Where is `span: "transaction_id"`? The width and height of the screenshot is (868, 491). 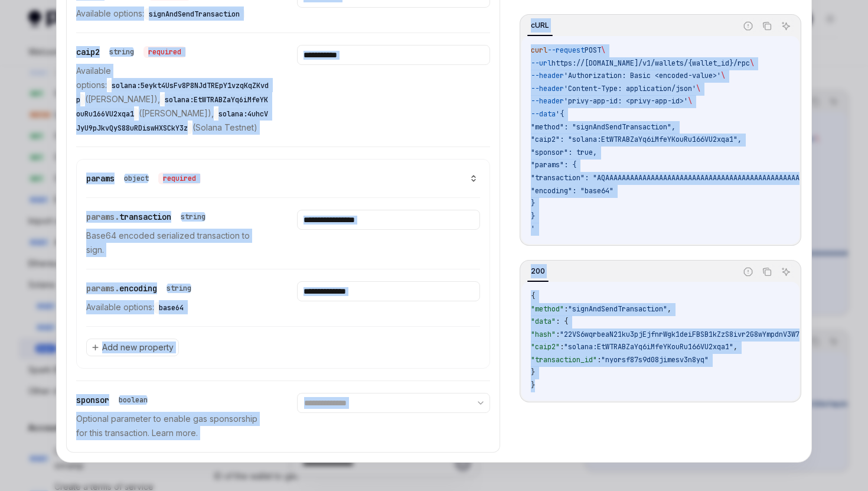 span: "transaction_id" is located at coordinates (564, 360).